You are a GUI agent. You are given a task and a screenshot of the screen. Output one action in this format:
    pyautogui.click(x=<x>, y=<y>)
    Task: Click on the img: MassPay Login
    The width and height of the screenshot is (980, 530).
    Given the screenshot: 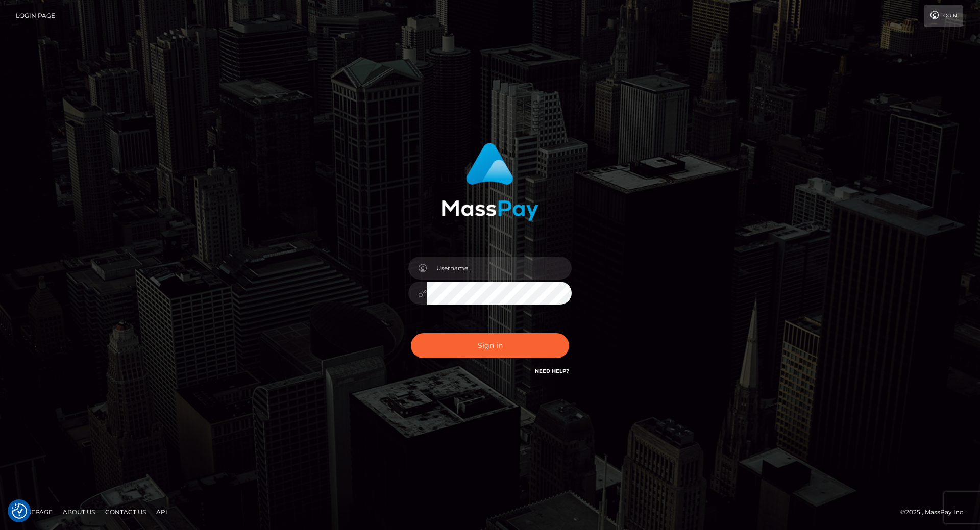 What is the action you would take?
    pyautogui.click(x=490, y=182)
    